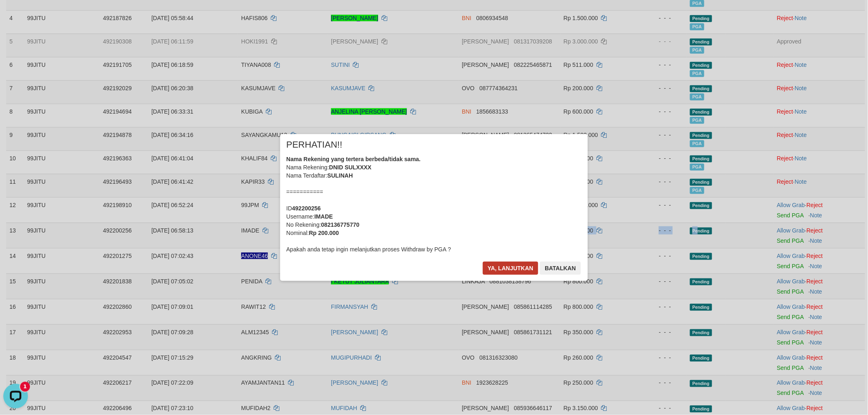  I want to click on b: 492200256, so click(306, 208).